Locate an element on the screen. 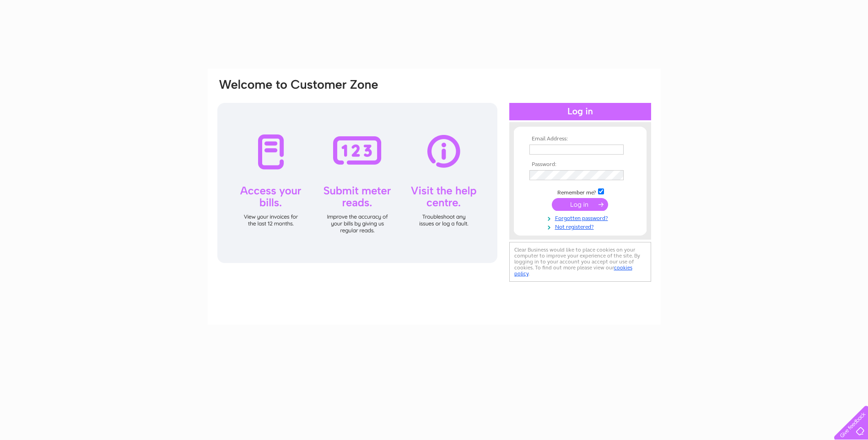 This screenshot has height=440, width=868. th: Password: is located at coordinates (580, 165).